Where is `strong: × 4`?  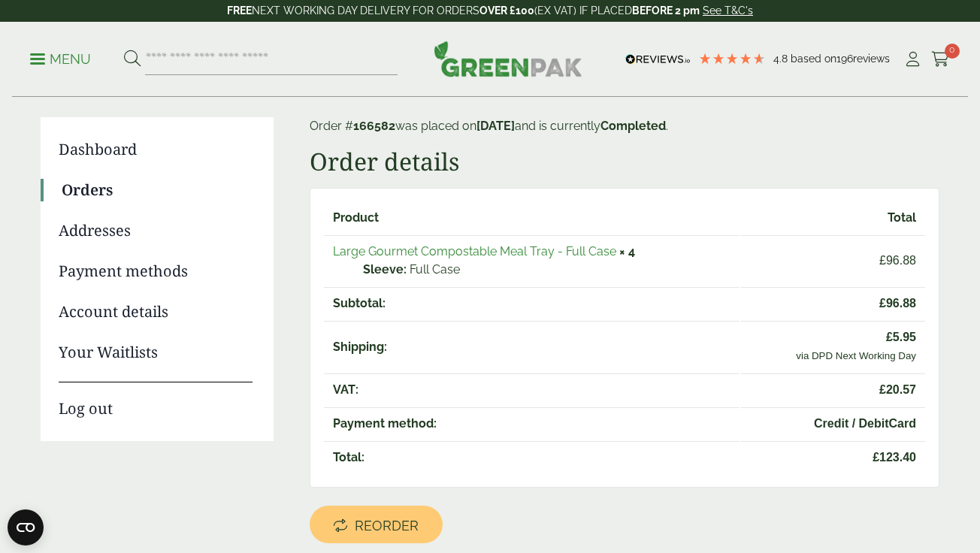
strong: × 4 is located at coordinates (627, 251).